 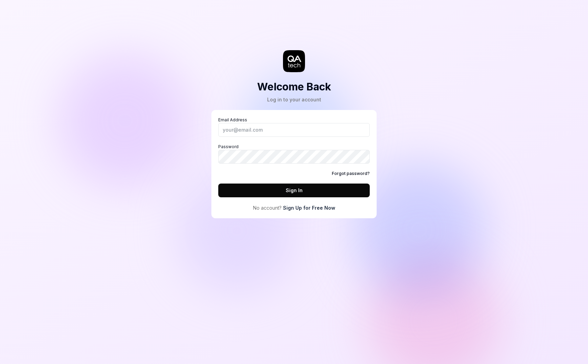 I want to click on a: Sign Up for Free Now, so click(x=309, y=208).